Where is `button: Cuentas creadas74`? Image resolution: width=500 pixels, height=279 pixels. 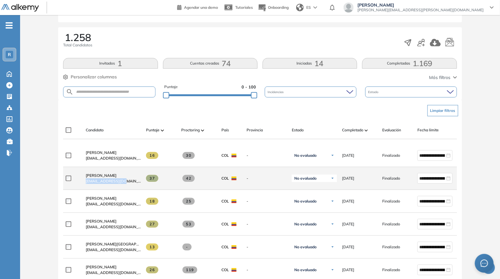
button: Cuentas creadas74 is located at coordinates (210, 63).